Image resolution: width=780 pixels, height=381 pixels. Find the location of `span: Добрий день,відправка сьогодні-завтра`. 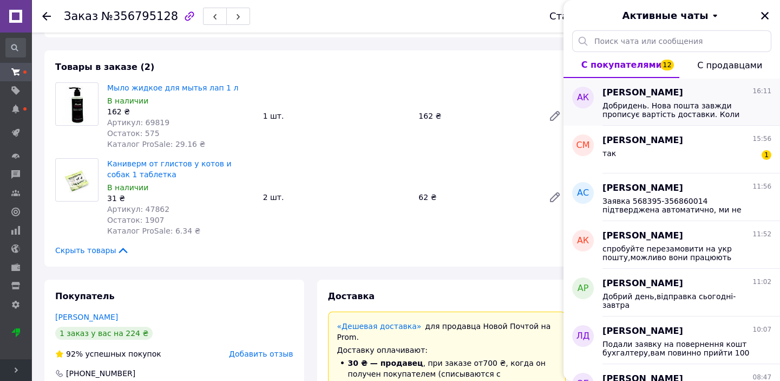

span: Добрий день,відправка сьогодні-завтра is located at coordinates (679, 300).